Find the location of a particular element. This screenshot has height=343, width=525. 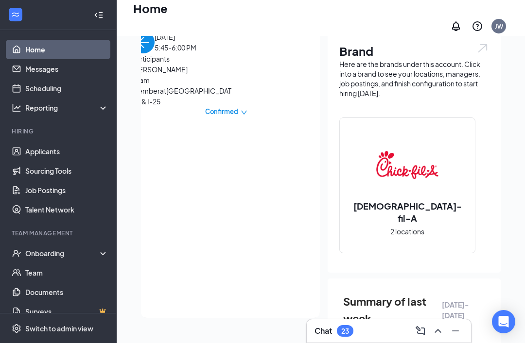

div: 23 is located at coordinates (345, 331).